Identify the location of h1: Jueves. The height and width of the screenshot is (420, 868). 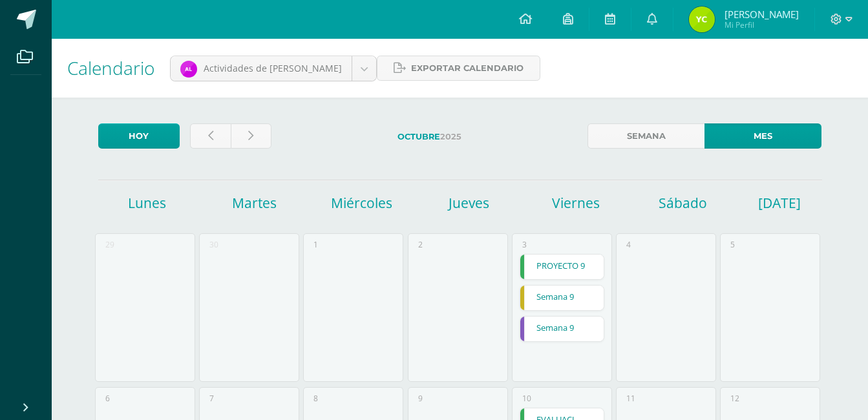
(468, 203).